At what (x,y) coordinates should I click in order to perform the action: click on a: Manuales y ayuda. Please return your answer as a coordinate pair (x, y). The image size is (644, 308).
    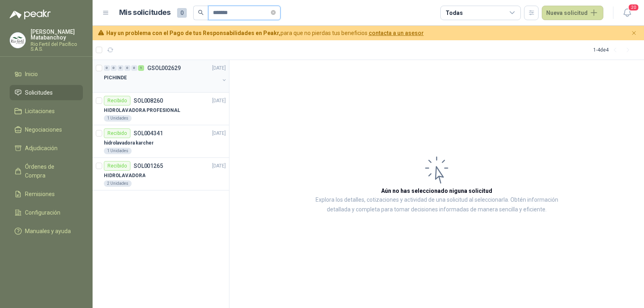
    Looking at the image, I should click on (46, 231).